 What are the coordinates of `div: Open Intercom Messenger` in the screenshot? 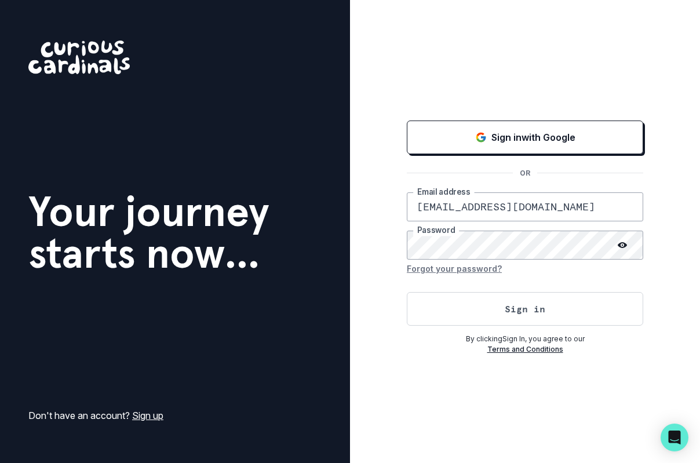 It's located at (674, 437).